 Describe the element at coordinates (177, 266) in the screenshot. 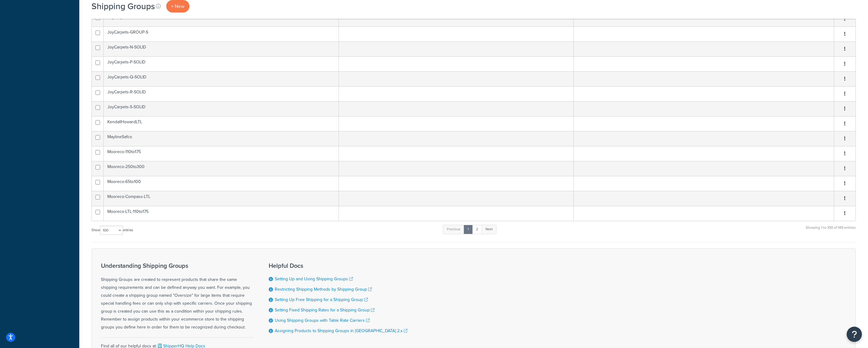

I see `h3: Understanding Shipping Groups` at that location.